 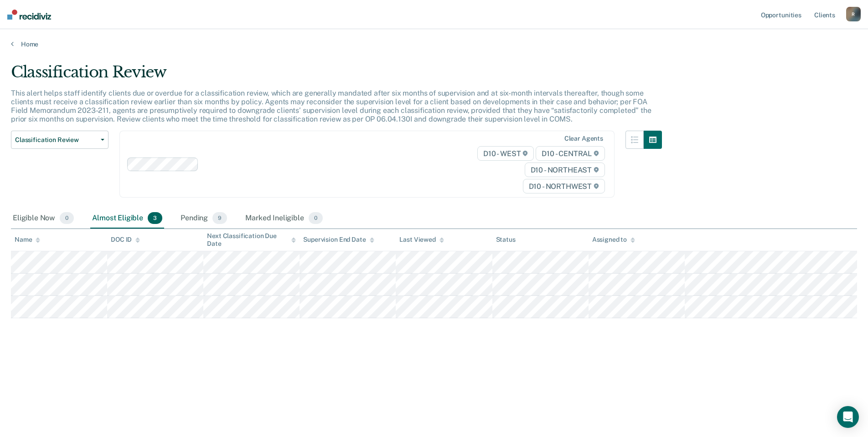 What do you see at coordinates (564, 186) in the screenshot?
I see `span: D10 - NORTHWEST` at bounding box center [564, 186].